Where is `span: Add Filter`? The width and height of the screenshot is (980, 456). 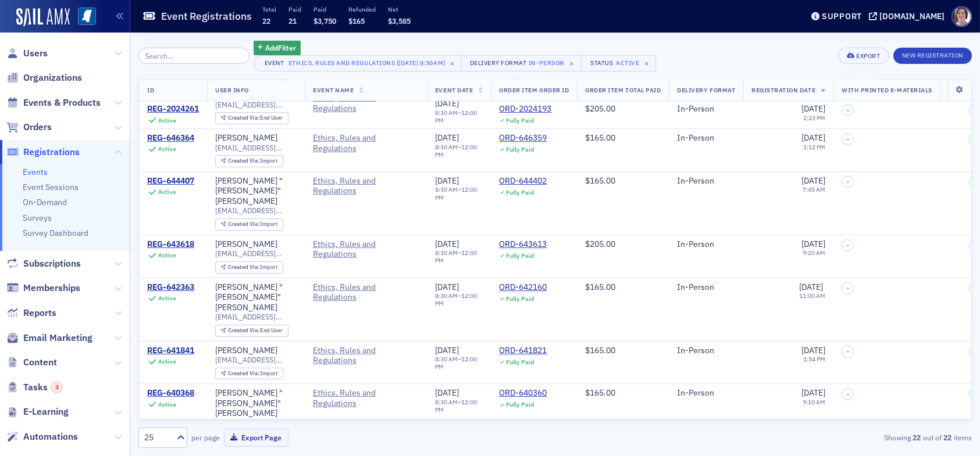 span: Add Filter is located at coordinates (281, 47).